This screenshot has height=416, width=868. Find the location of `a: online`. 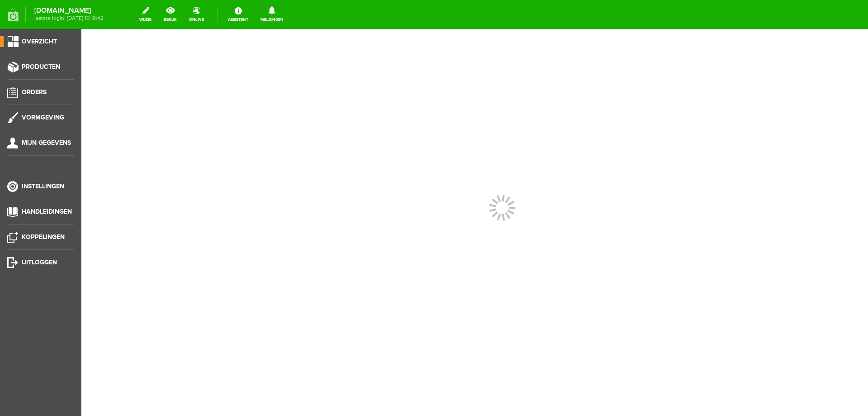

a: online is located at coordinates (196, 15).